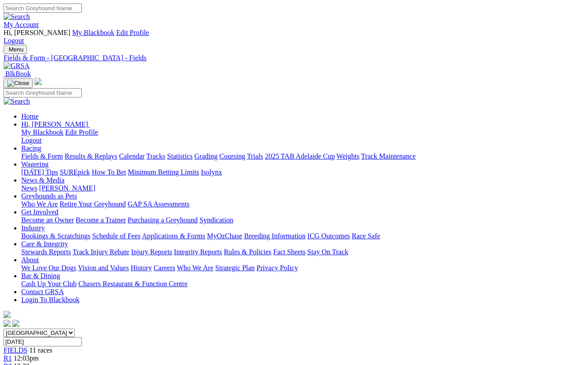  What do you see at coordinates (46, 251) in the screenshot?
I see `a: Stewards Reports` at bounding box center [46, 251].